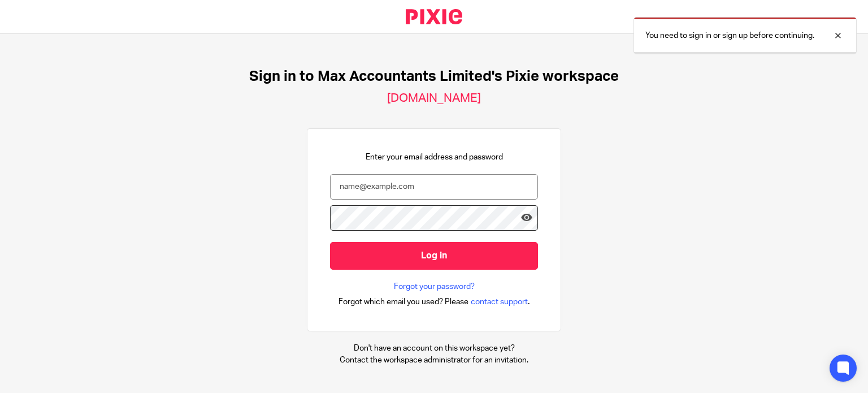  I want to click on p: Enter your email address and password, so click(434, 157).